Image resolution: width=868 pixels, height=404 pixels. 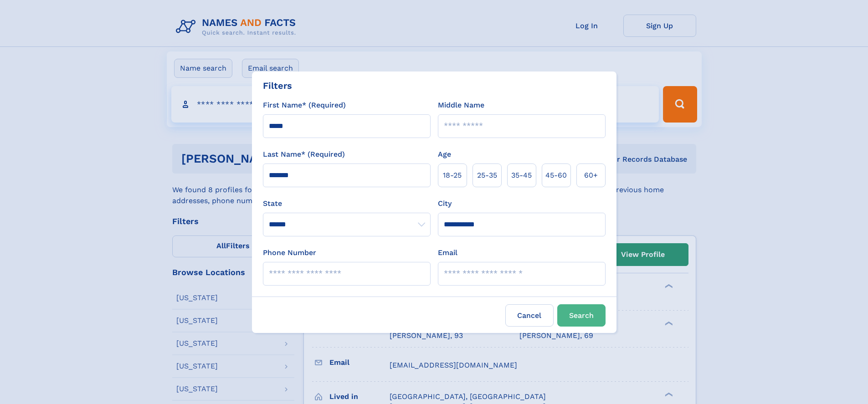 I want to click on label: City, so click(x=445, y=203).